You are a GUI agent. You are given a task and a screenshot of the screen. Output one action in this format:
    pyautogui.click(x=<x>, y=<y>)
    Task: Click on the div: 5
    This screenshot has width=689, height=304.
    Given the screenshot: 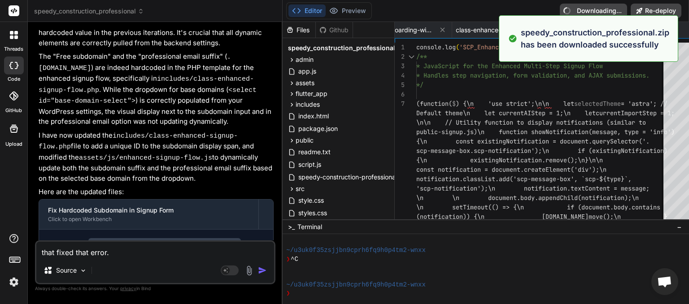 What is the action you would take?
    pyautogui.click(x=400, y=85)
    